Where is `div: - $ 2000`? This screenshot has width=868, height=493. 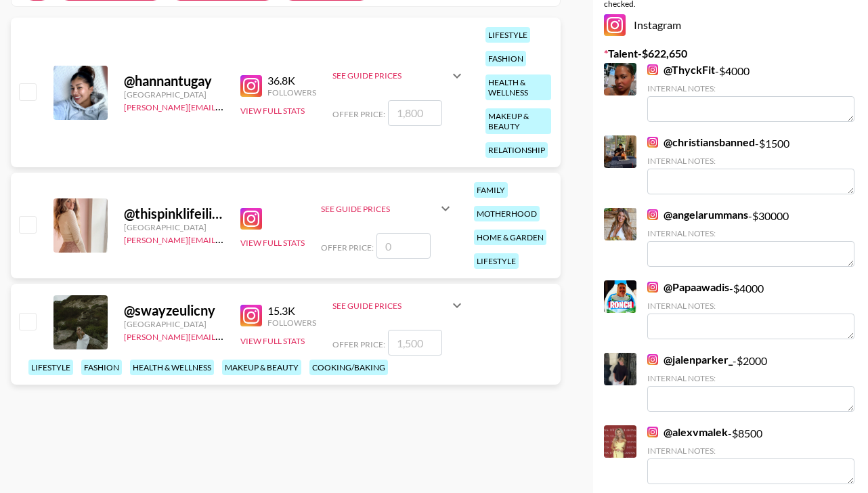
div: - $ 2000 is located at coordinates (750, 382).